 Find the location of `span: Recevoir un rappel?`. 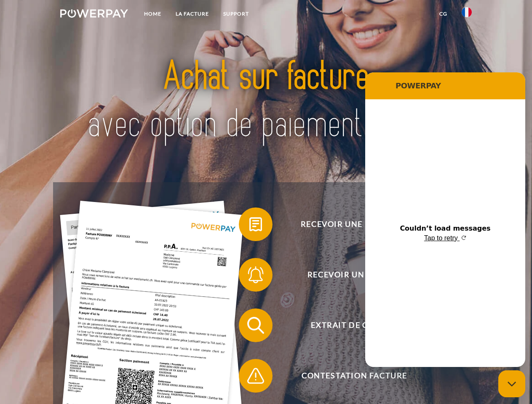

span: Recevoir un rappel? is located at coordinates (354, 275).